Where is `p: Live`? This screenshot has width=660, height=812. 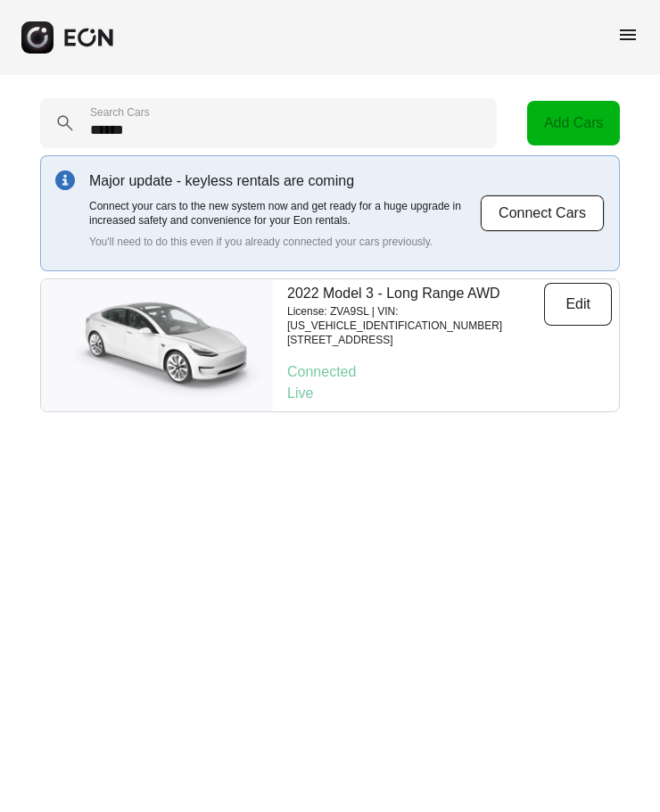 p: Live is located at coordinates (450, 394).